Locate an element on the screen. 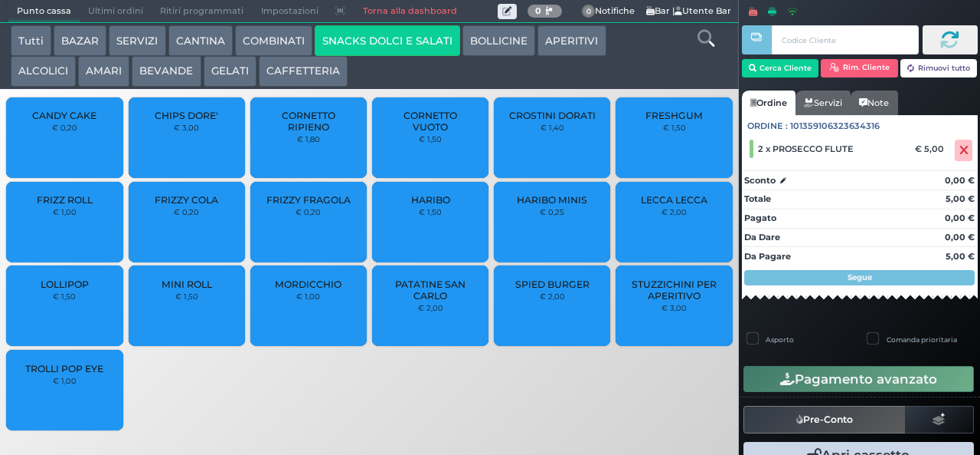 This screenshot has height=455, width=980. span: PATATINE SAN CARLO is located at coordinates (430, 290).